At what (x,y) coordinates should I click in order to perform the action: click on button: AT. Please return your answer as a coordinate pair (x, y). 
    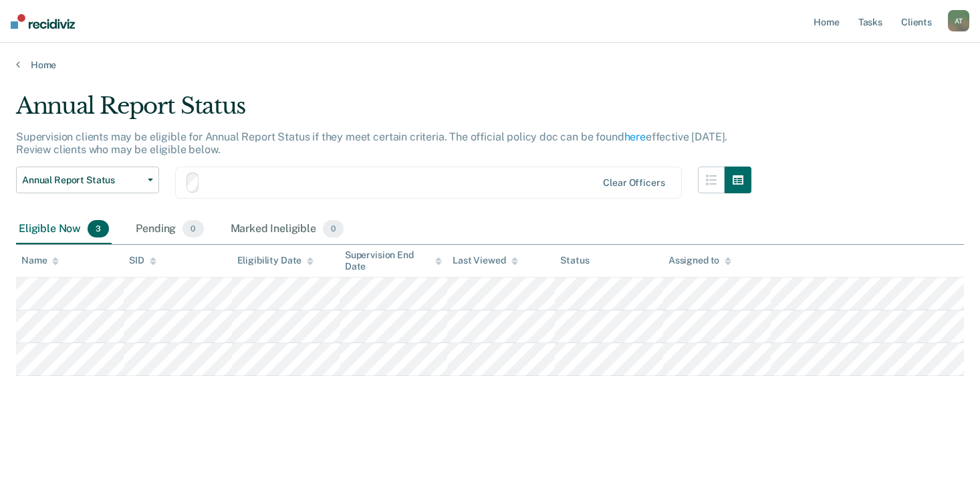
    Looking at the image, I should click on (958, 21).